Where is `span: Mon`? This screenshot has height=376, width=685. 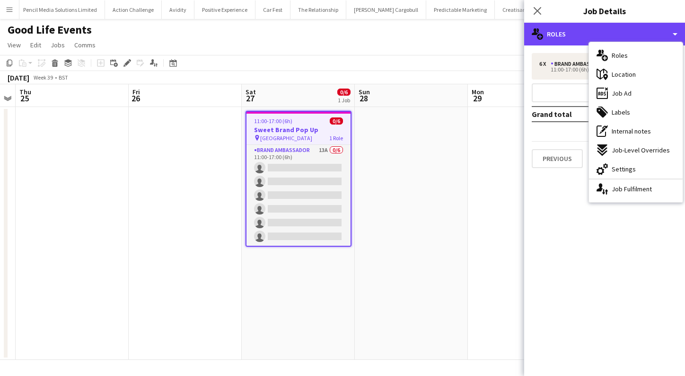
span: Mon is located at coordinates (478, 92).